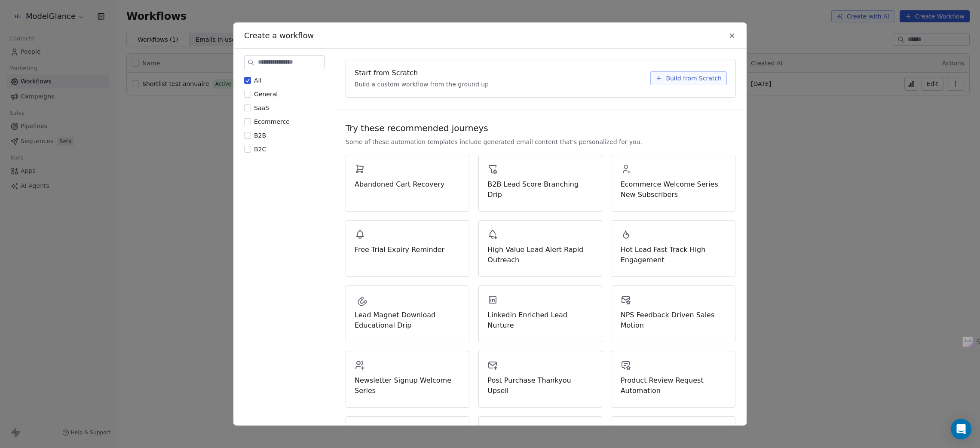 The height and width of the screenshot is (448, 980). What do you see at coordinates (674, 255) in the screenshot?
I see `span: Hot Lead Fast Track High Engagement` at bounding box center [674, 255].